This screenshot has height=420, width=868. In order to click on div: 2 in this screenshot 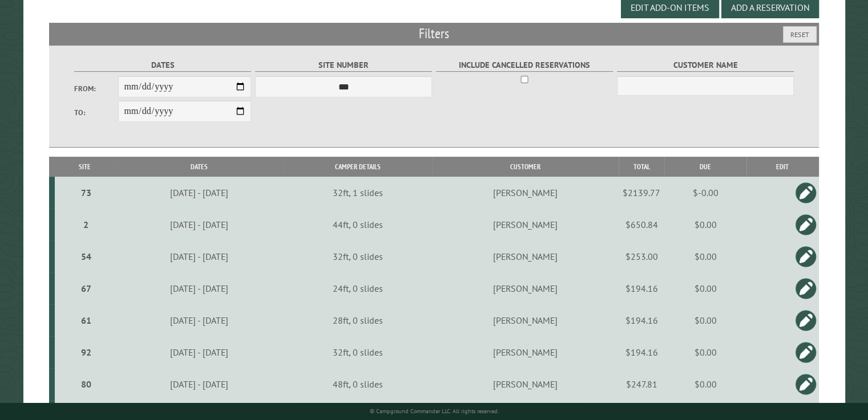, I will do `click(86, 225)`.